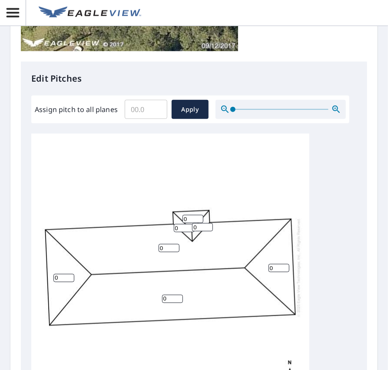 The width and height of the screenshot is (388, 370). Describe the element at coordinates (194, 79) in the screenshot. I see `p: Edit Pitches` at that location.